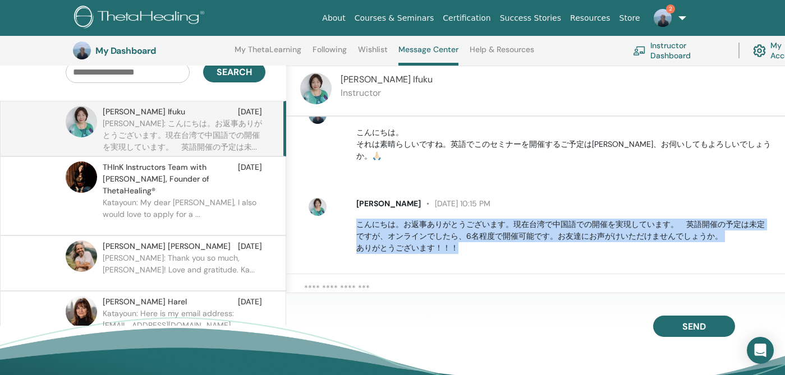  Describe the element at coordinates (394, 18) in the screenshot. I see `a: Courses & Seminars` at that location.